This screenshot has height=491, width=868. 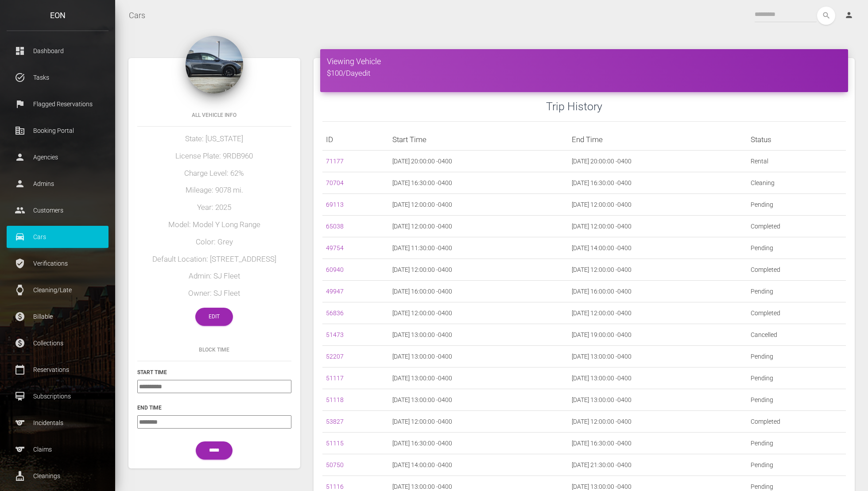 What do you see at coordinates (335, 487) in the screenshot?
I see `a: 51116` at bounding box center [335, 487].